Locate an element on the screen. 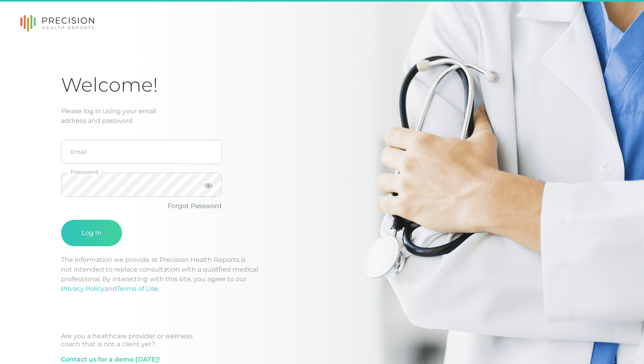  h1: Welcome! is located at coordinates (322, 85).